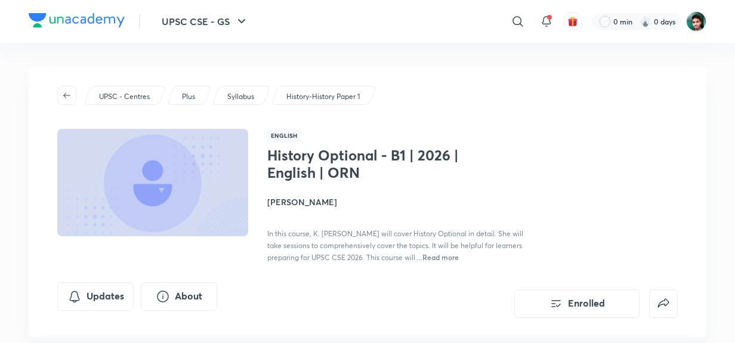 The image size is (735, 343). I want to click on button: UPSC CSE - GS, so click(205, 21).